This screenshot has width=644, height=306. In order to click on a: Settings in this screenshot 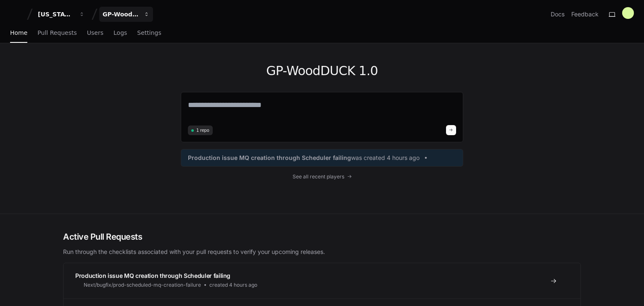, I will do `click(149, 33)`.